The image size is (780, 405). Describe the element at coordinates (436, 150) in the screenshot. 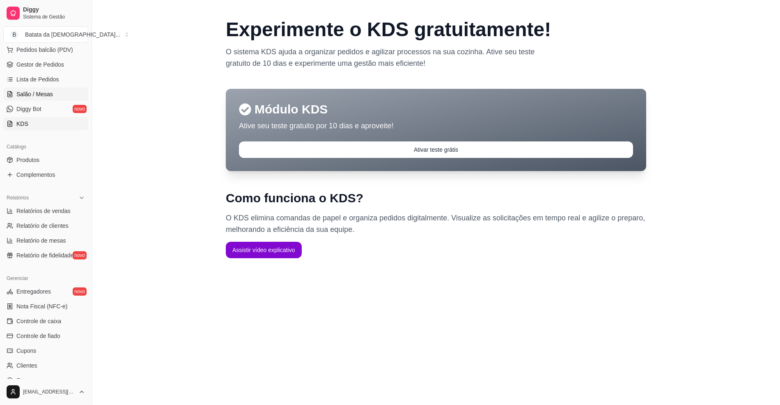

I see `button: Ativar teste grátis` at that location.